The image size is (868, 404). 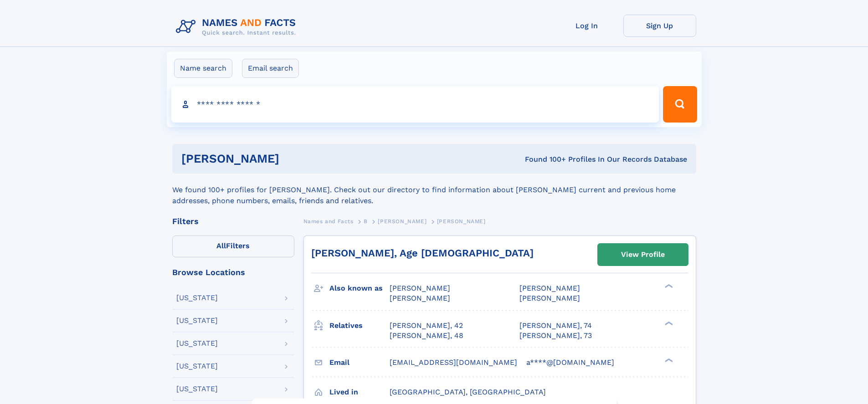 I want to click on img: Logo Names and Facts, so click(x=238, y=27).